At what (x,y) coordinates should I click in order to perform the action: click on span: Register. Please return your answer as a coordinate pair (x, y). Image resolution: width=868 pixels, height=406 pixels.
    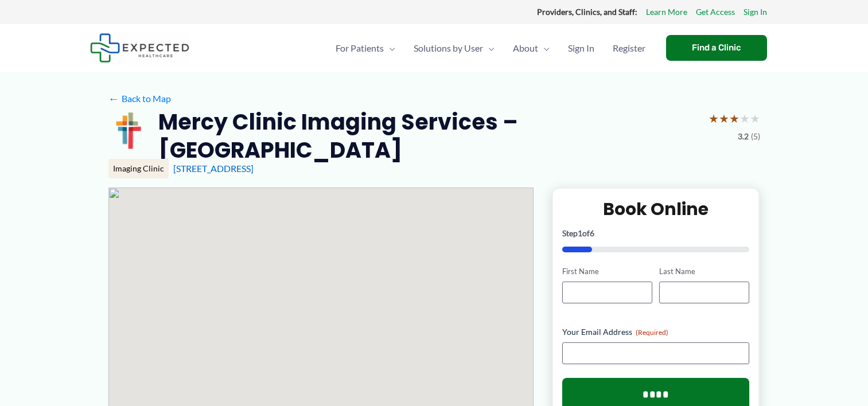
    Looking at the image, I should click on (629, 48).